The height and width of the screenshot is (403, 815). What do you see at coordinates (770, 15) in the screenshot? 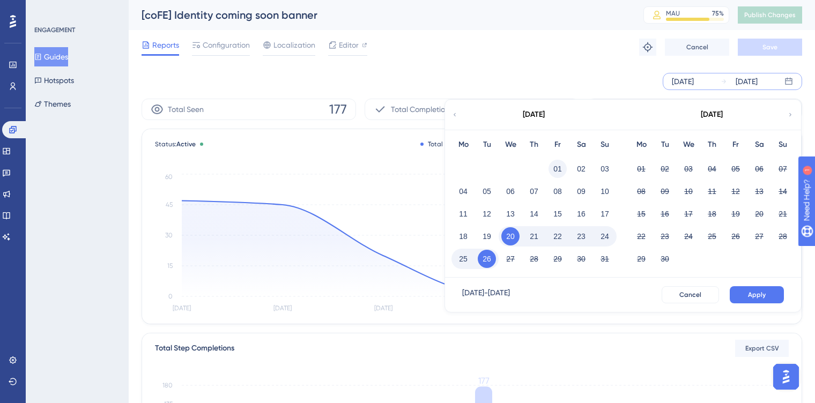
I see `button: Publish Changes` at bounding box center [770, 15].